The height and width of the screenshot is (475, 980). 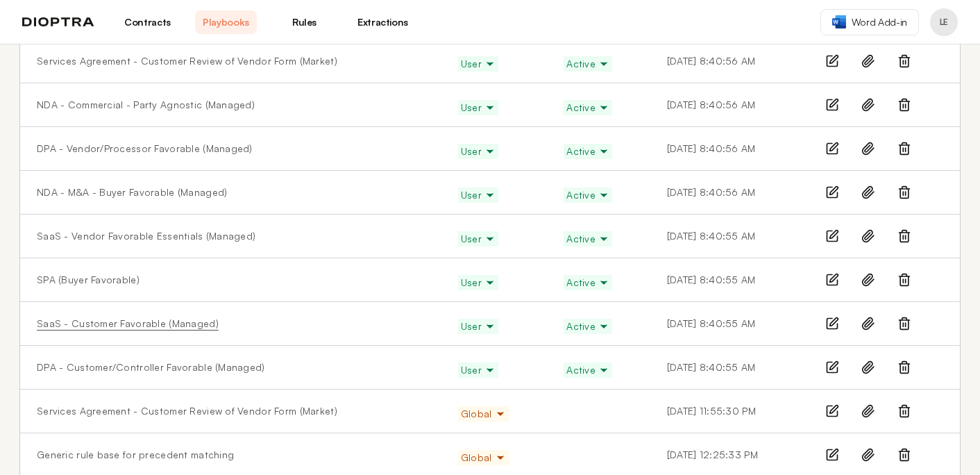 What do you see at coordinates (135, 455) in the screenshot?
I see `a: Generic rule base for precedent matching` at bounding box center [135, 455].